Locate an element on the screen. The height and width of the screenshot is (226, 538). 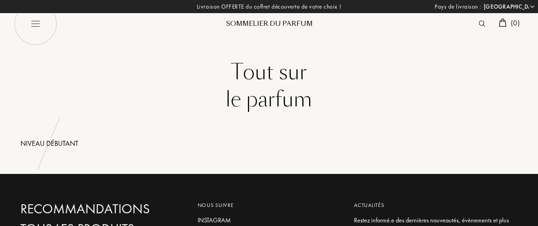
img: search_icn.svg is located at coordinates (482, 24).